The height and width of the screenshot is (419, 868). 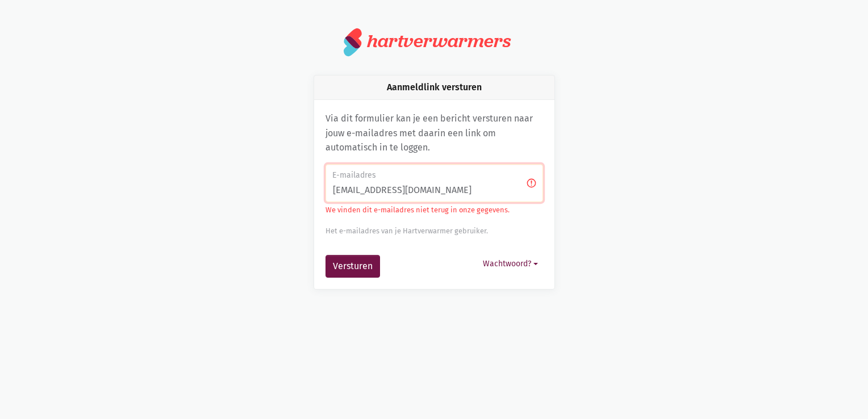 I want to click on form: Aanmeldlink versturen, so click(x=434, y=221).